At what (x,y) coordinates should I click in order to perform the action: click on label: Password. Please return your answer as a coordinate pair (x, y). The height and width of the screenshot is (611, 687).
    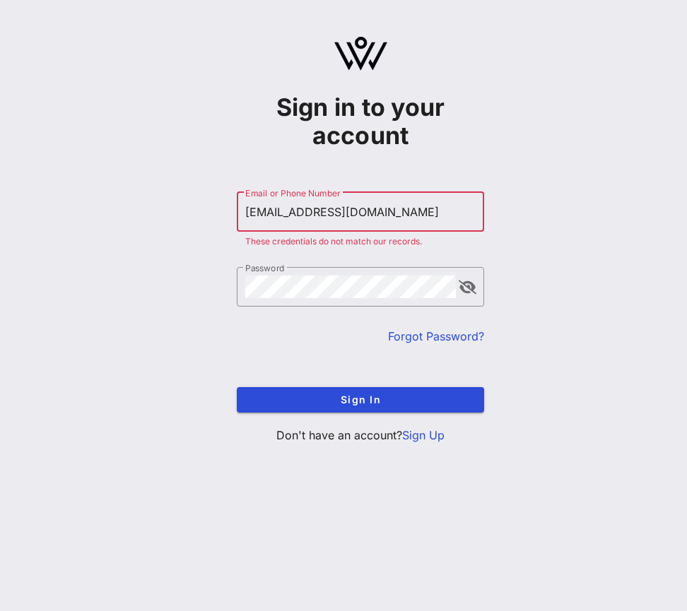
    Looking at the image, I should click on (265, 268).